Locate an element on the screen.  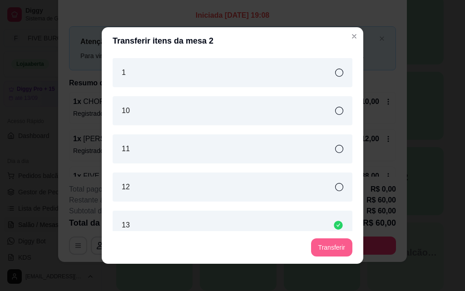
article: 12 is located at coordinates (126, 187).